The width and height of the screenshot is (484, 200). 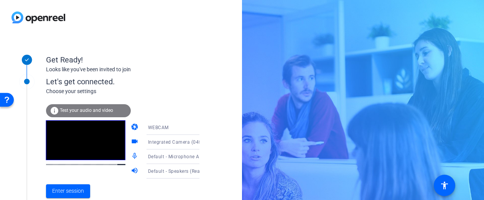 I want to click on div: Looks like you've been invited to join, so click(x=123, y=69).